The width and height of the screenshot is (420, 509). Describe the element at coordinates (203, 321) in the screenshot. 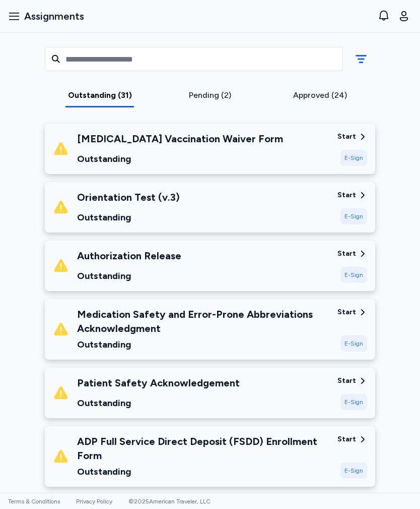

I see `div: Medication Safety and Error-Prone Abbreviations Acknowledgment` at that location.